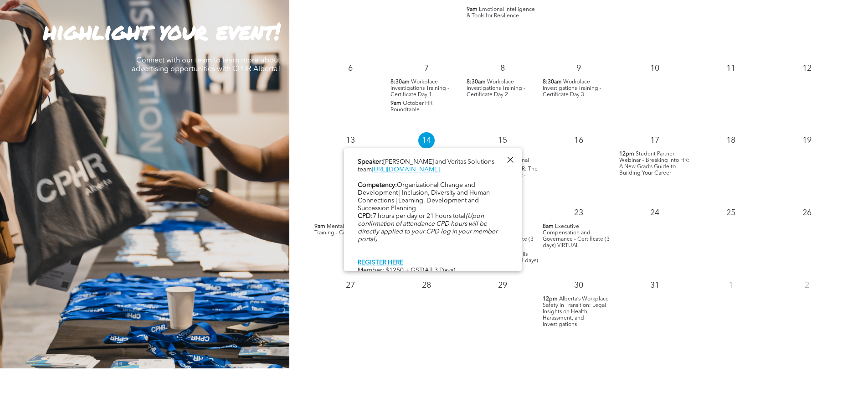 Image resolution: width=868 pixels, height=419 pixels. Describe the element at coordinates (350, 285) in the screenshot. I see `p: 27` at that location.